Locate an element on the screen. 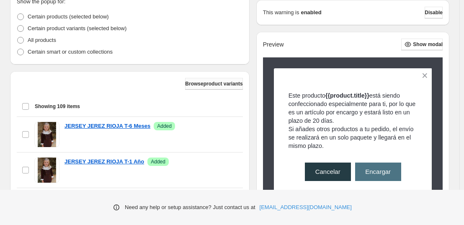  span: Certain products (selected below) is located at coordinates (68, 16).